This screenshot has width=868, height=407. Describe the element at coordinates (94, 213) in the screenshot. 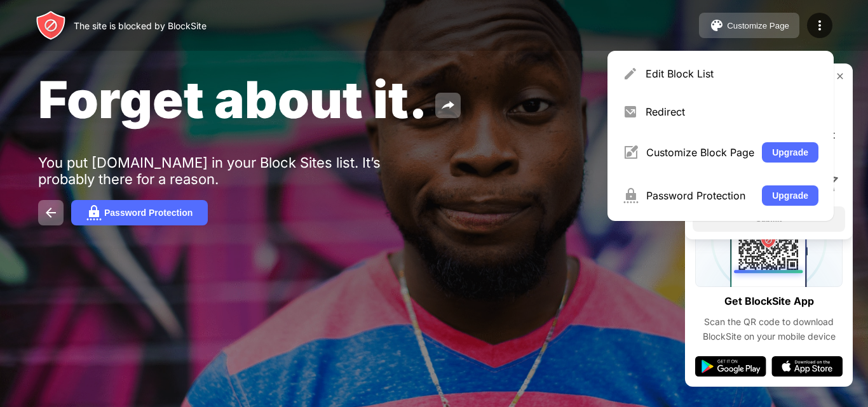

I see `img: password.svg` at that location.